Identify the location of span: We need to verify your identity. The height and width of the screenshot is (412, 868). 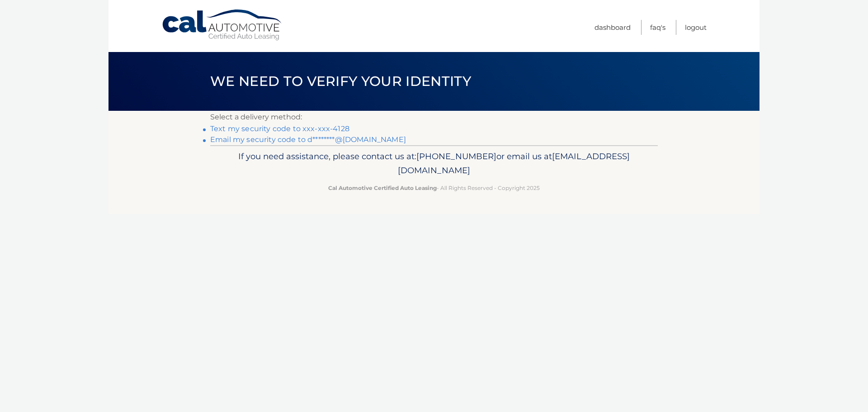
(341, 81).